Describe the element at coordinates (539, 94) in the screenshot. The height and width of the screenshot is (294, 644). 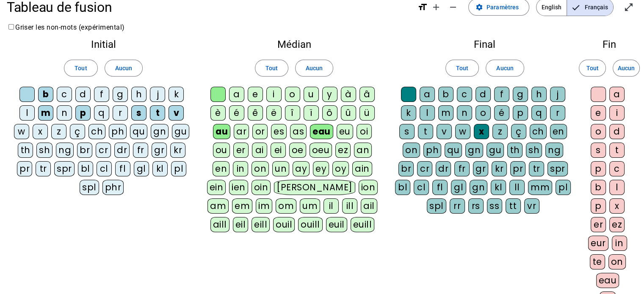
I see `div: h` at that location.